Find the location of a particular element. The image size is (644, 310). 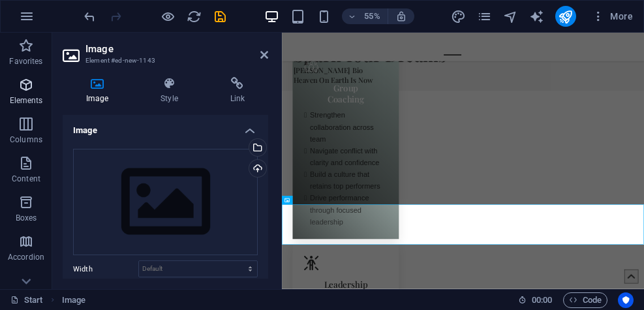

i: On resize automatically adjust zoom level to fit chosen device. is located at coordinates (402, 16).